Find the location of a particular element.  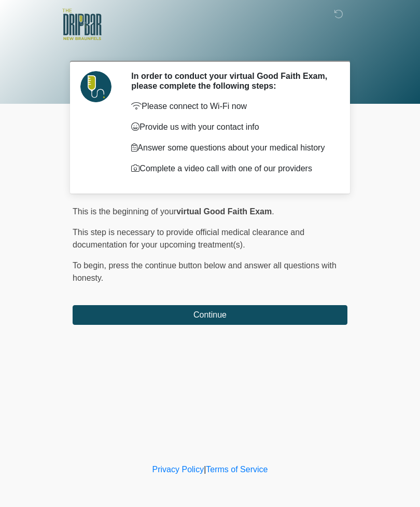

span: press the continue button below and answer all questions with honesty. is located at coordinates (204, 271).